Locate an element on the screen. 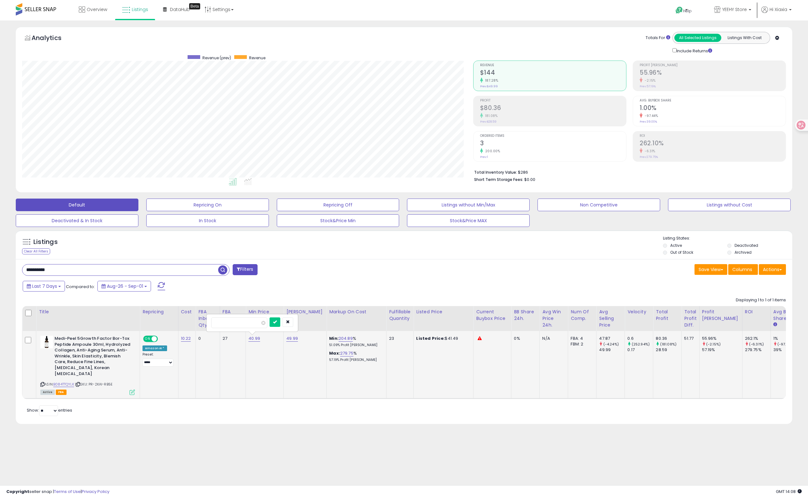  div: Totals For is located at coordinates (658, 38).